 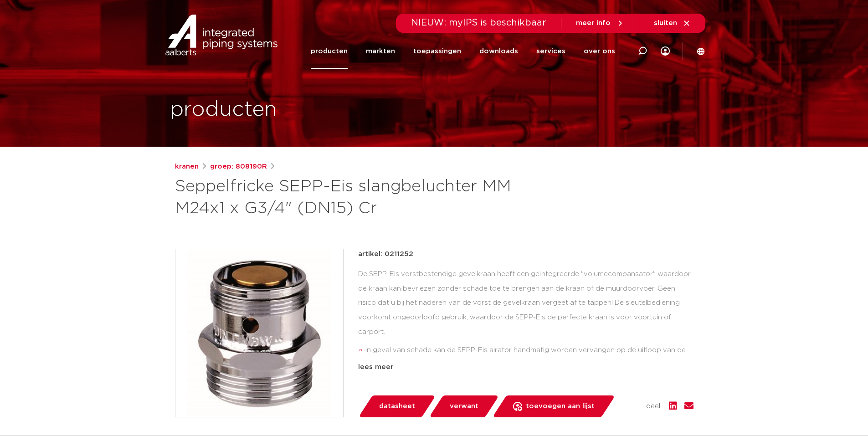 What do you see at coordinates (526, 367) in the screenshot?
I see `div: lees meer` at bounding box center [526, 367].